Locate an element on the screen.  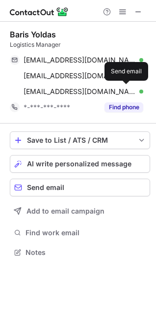
div: Logistics Manager is located at coordinates (80, 45).